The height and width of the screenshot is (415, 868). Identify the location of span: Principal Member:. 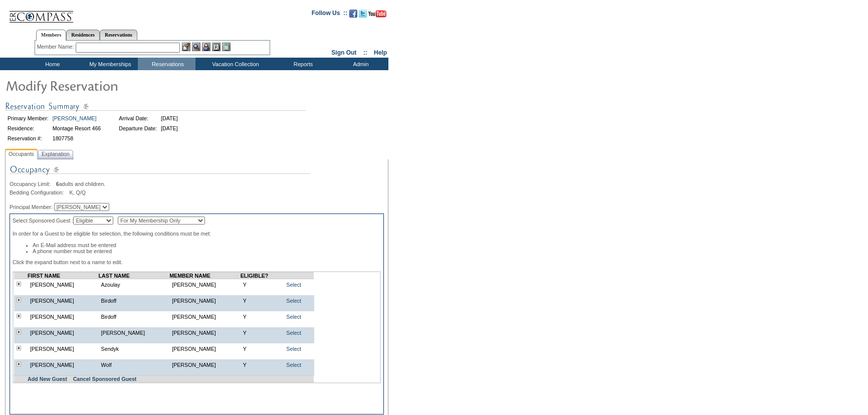
(31, 207).